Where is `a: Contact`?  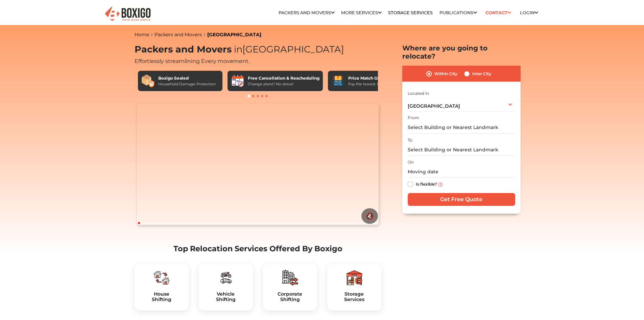
a: Contact is located at coordinates (498, 12).